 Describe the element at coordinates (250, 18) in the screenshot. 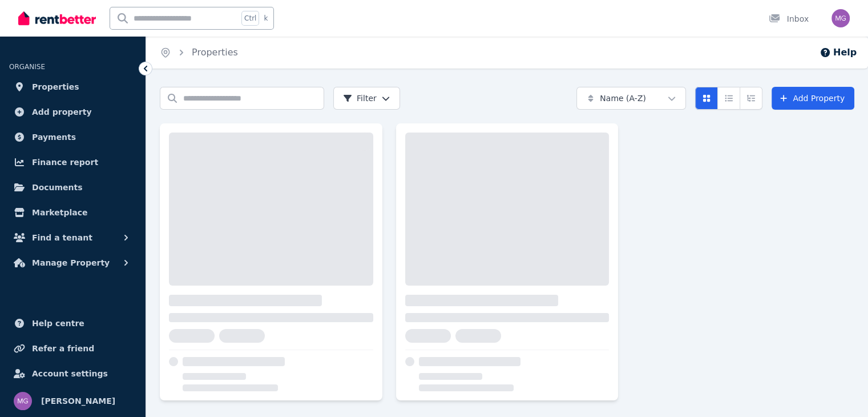

I see `span: Ctrl` at that location.